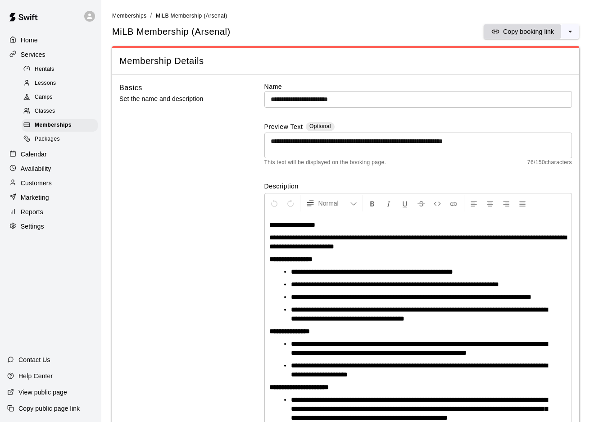 The width and height of the screenshot is (590, 422). What do you see at coordinates (421, 203) in the screenshot?
I see `button: Format Strikethrough` at bounding box center [421, 203].